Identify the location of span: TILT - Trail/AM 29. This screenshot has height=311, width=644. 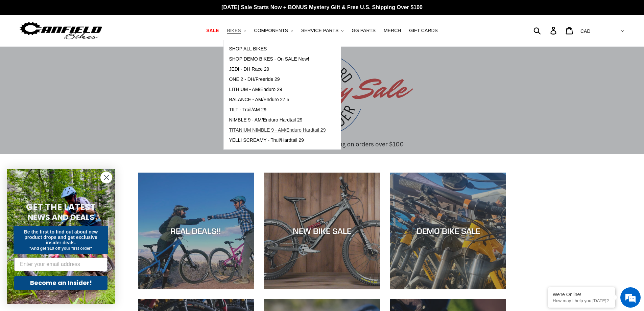
(247, 110).